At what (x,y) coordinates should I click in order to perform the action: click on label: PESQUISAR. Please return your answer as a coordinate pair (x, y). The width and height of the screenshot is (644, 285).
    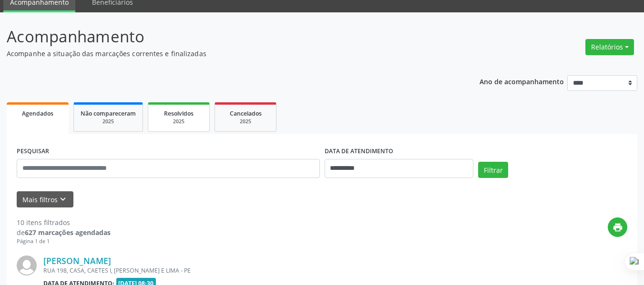
    Looking at the image, I should click on (33, 152).